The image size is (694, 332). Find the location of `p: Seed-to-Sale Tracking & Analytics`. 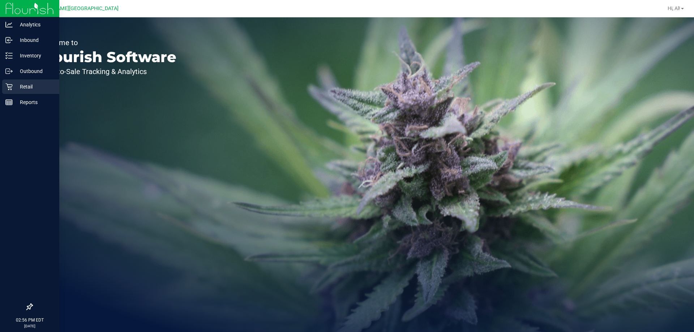

p: Seed-to-Sale Tracking & Analytics is located at coordinates (108, 72).